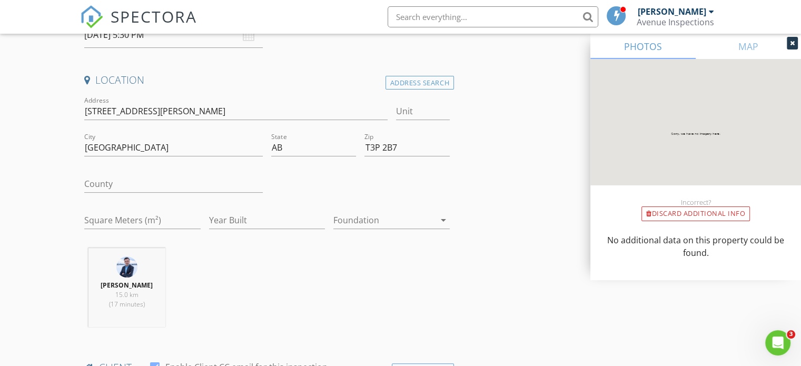 The image size is (801, 366). What do you see at coordinates (267, 80) in the screenshot?
I see `h4: Location` at bounding box center [267, 80].